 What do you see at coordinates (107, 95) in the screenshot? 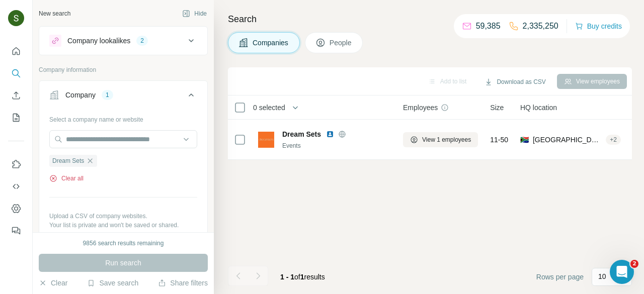
I see `div: 1` at bounding box center [107, 95].